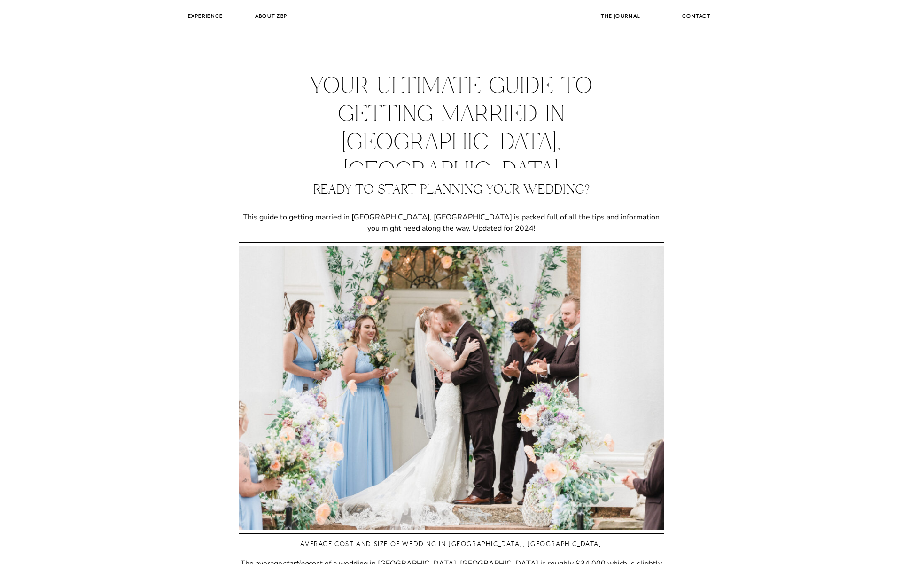  Describe the element at coordinates (271, 16) in the screenshot. I see `b: About ZBP` at that location.